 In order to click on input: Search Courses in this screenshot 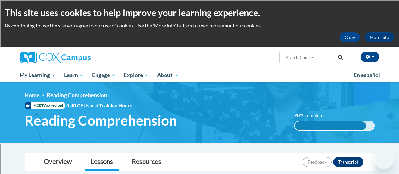, I will do `click(311, 57)`.